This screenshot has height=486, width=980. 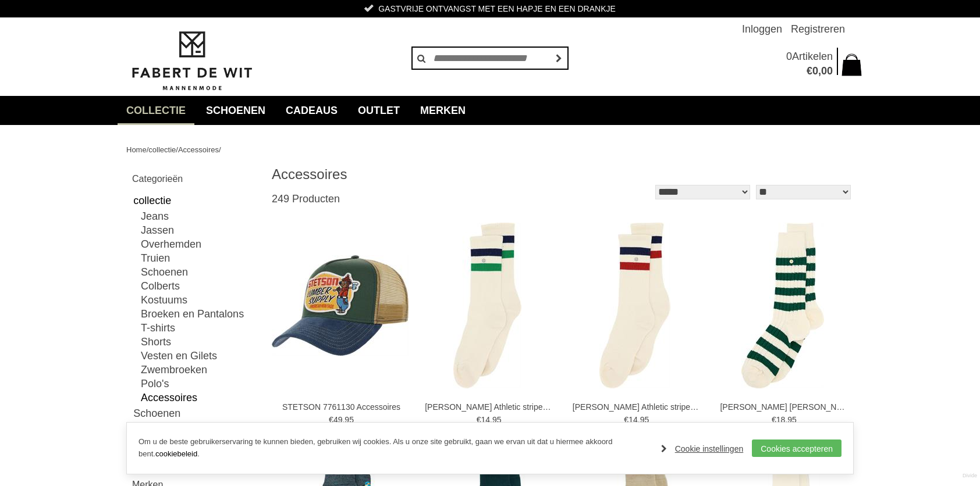 What do you see at coordinates (311, 111) in the screenshot?
I see `a: Cadeaus` at bounding box center [311, 111].